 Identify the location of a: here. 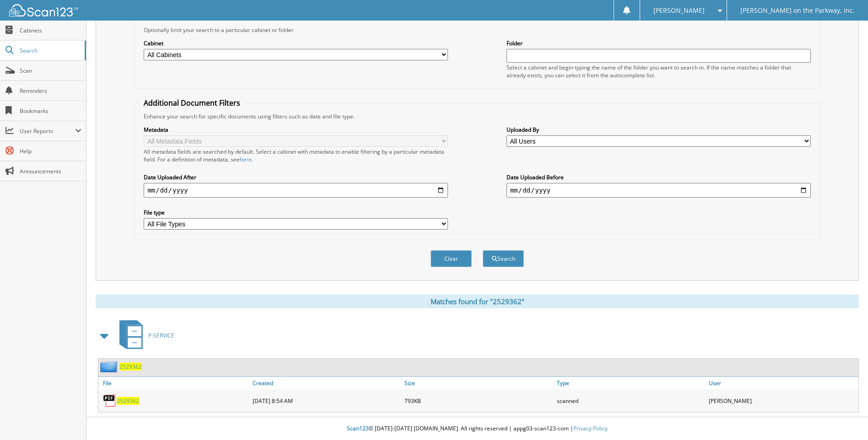
(246, 159).